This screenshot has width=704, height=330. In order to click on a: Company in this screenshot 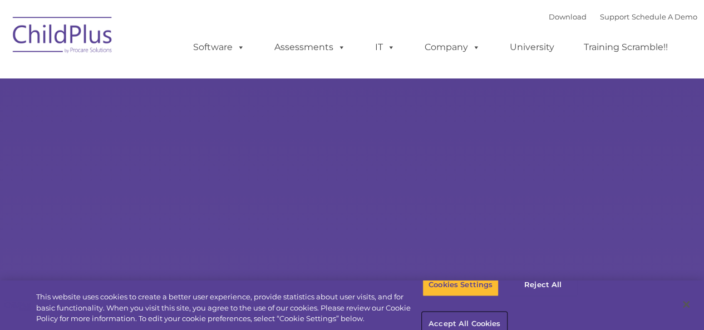, I will do `click(453, 47)`.